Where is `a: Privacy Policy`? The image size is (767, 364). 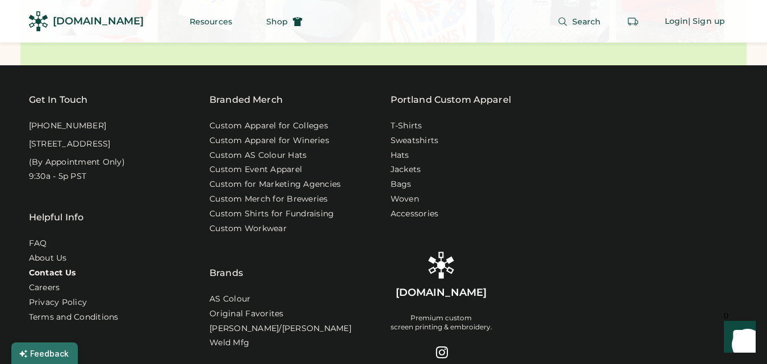
a: Privacy Policy is located at coordinates (58, 302).